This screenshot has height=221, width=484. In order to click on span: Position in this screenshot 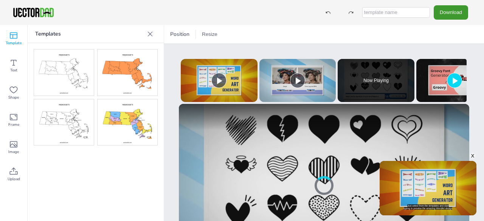, I will do `click(180, 34)`.